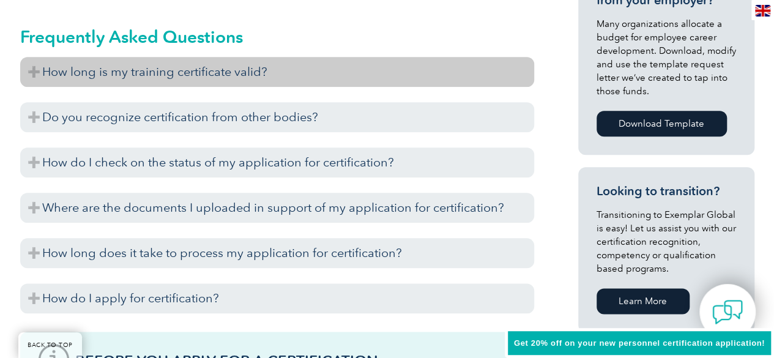 The image size is (774, 358). Describe the element at coordinates (662, 124) in the screenshot. I see `a: Download Template` at that location.